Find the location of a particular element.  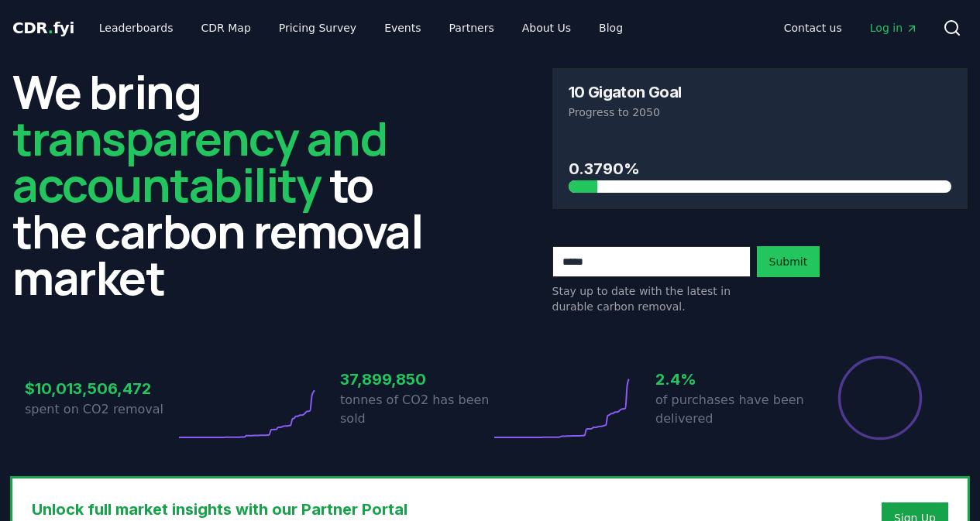

h3: Unlock full market insights with our Partner Portal is located at coordinates (369, 510).